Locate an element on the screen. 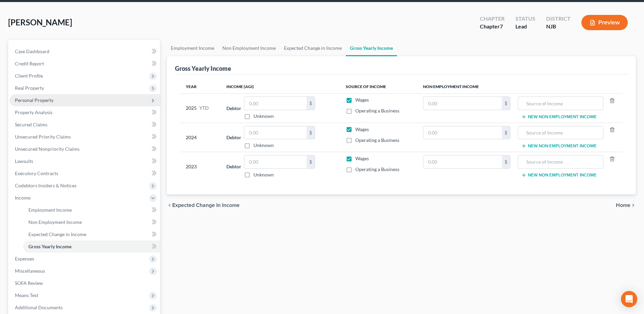 The image size is (644, 314). a: Unsecured Priority Claims is located at coordinates (84, 137).